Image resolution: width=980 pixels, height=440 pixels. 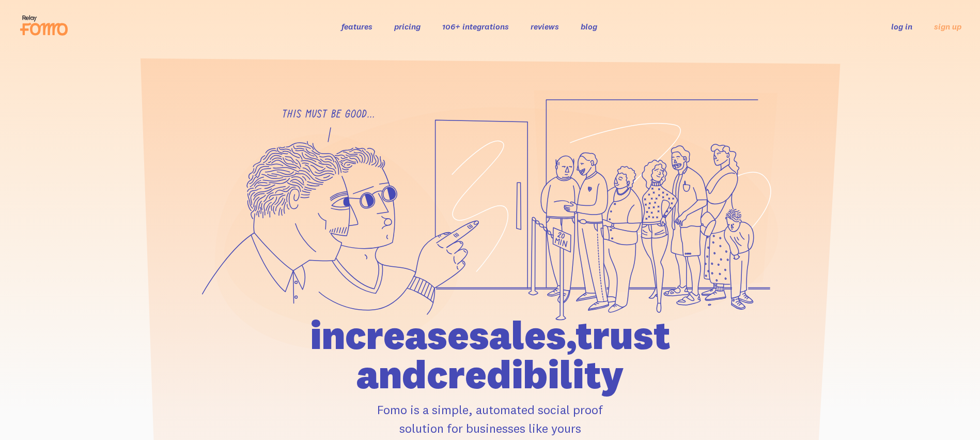 I want to click on a: blog, so click(x=589, y=26).